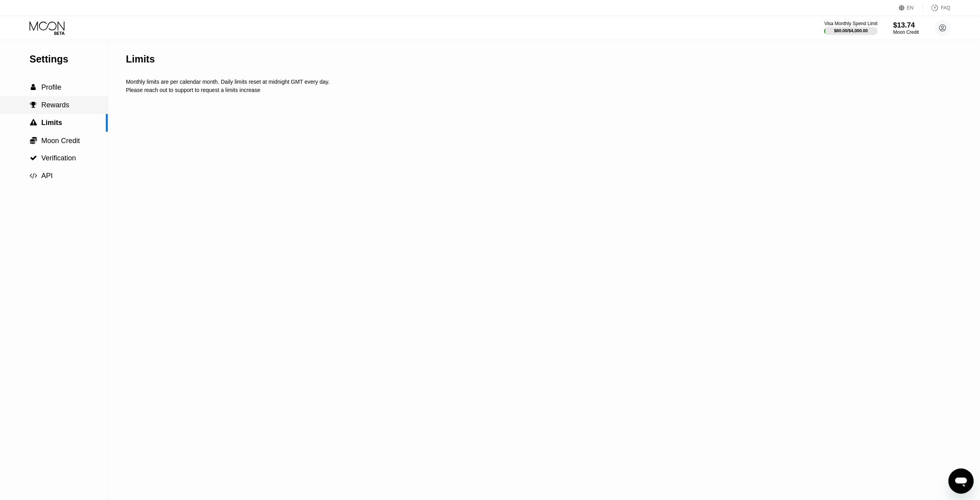  Describe the element at coordinates (851, 24) in the screenshot. I see `div: Visa Monthly Spend Limit` at that location.